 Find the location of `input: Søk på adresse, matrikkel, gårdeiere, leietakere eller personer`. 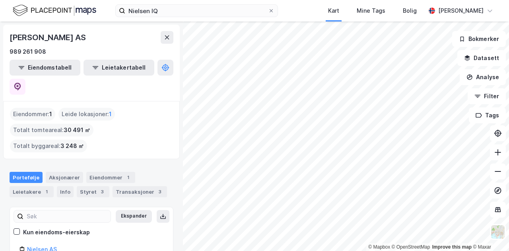

input: Søk på adresse, matrikkel, gårdeiere, leietakere eller personer is located at coordinates (197, 11).